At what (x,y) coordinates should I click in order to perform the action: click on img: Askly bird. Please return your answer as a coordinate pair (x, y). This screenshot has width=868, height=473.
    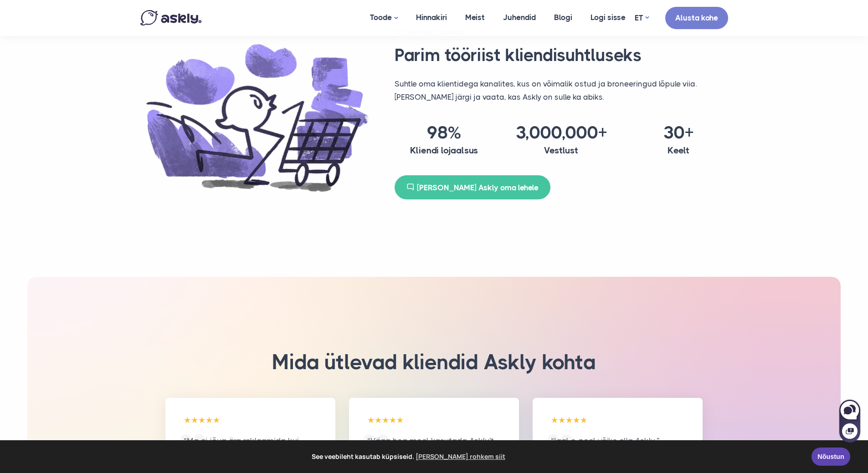
    Looking at the image, I should click on (256, 114).